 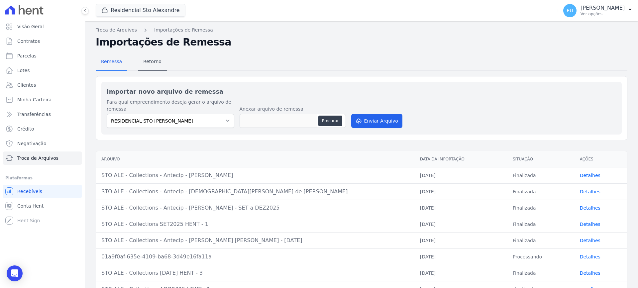 What do you see at coordinates (377, 121) in the screenshot?
I see `button: Enviar Arquivo` at bounding box center [377, 121].